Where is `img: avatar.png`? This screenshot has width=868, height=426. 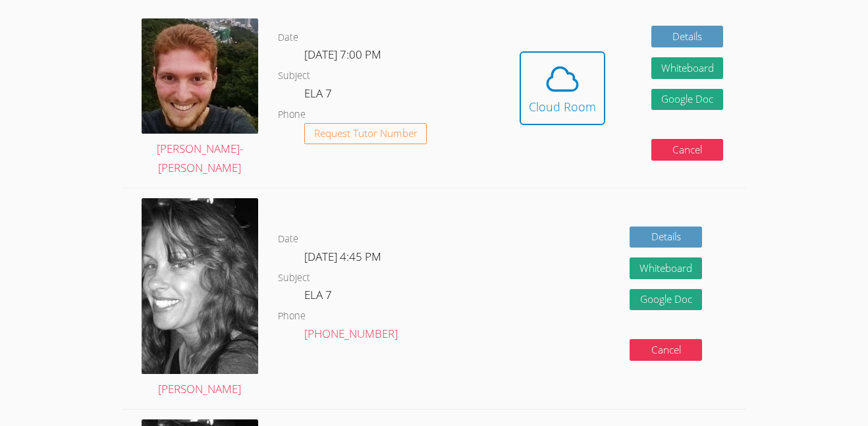
img: avatar.png is located at coordinates (199, 76).